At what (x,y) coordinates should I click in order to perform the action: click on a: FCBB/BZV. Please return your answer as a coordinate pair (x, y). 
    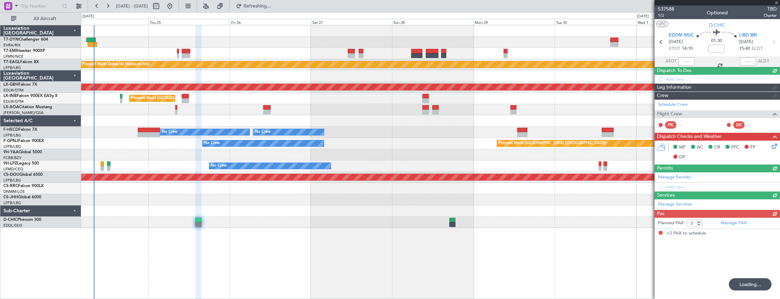
    Looking at the image, I should click on (12, 158).